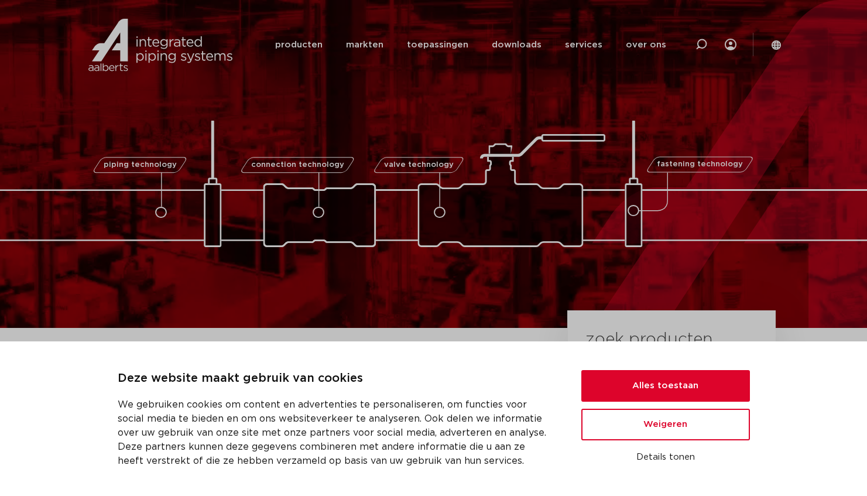 The height and width of the screenshot is (496, 867). I want to click on span: fastening technology, so click(700, 165).